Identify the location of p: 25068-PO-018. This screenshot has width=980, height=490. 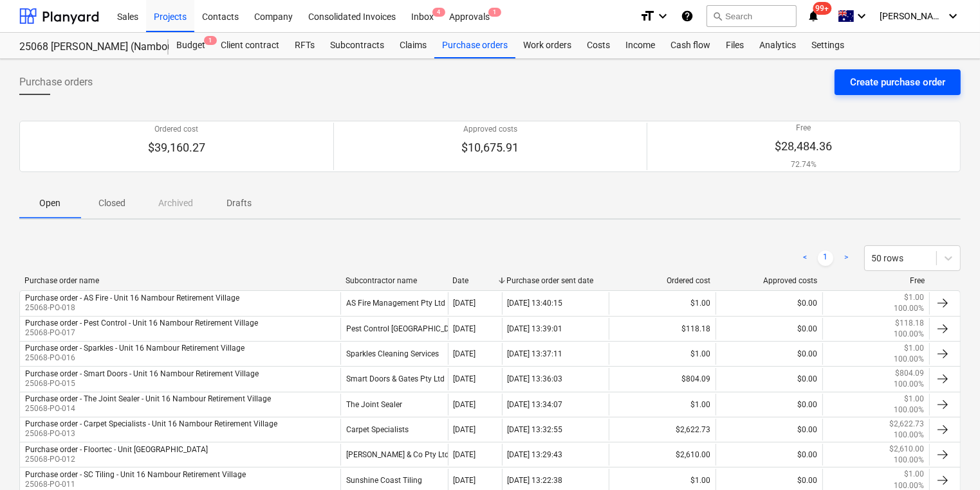
(132, 308).